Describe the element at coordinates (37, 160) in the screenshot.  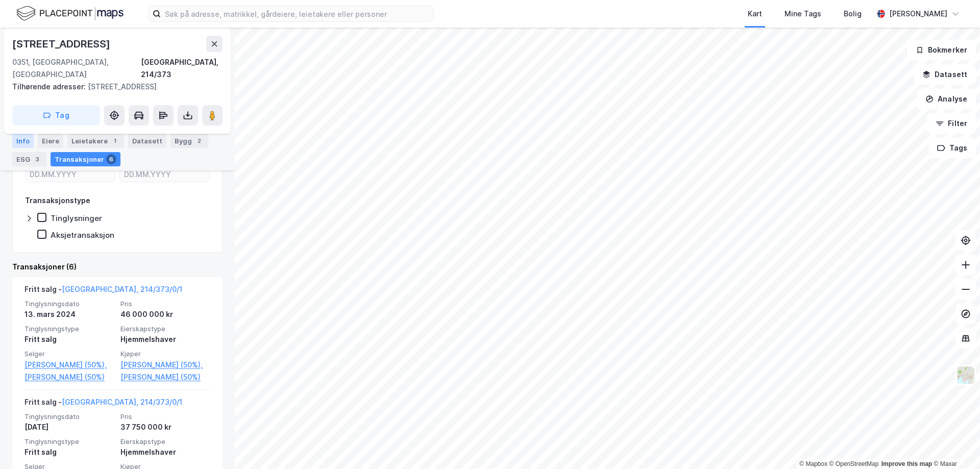
I see `div: 3` at that location.